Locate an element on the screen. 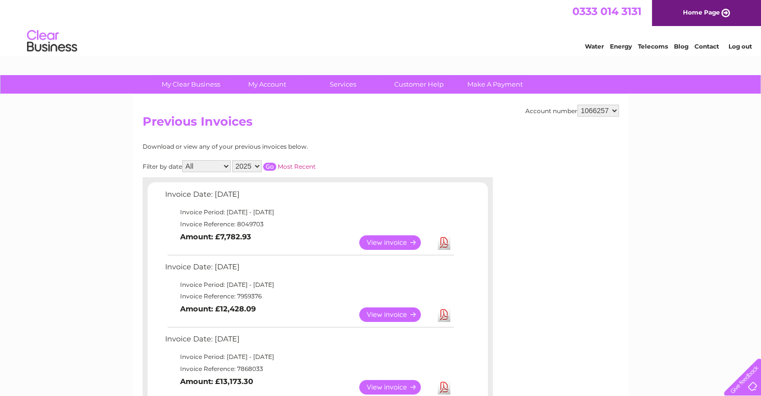 The image size is (761, 396). div: Account number is located at coordinates (572, 111).